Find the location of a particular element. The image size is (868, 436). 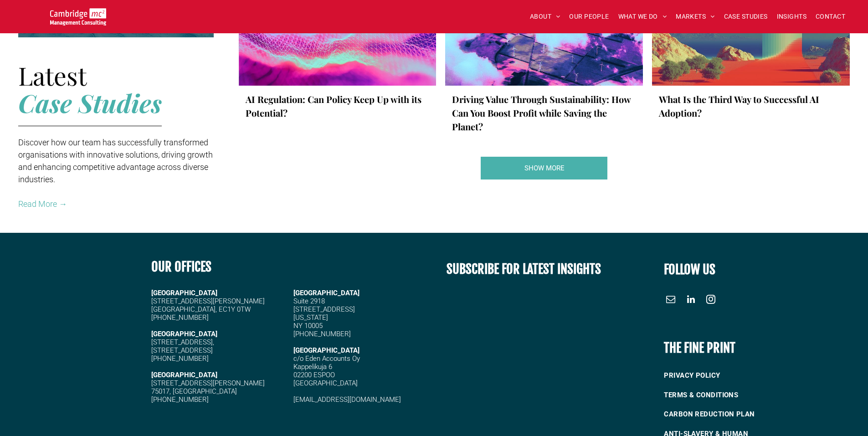

img: Go to Homepage is located at coordinates (78, 17).